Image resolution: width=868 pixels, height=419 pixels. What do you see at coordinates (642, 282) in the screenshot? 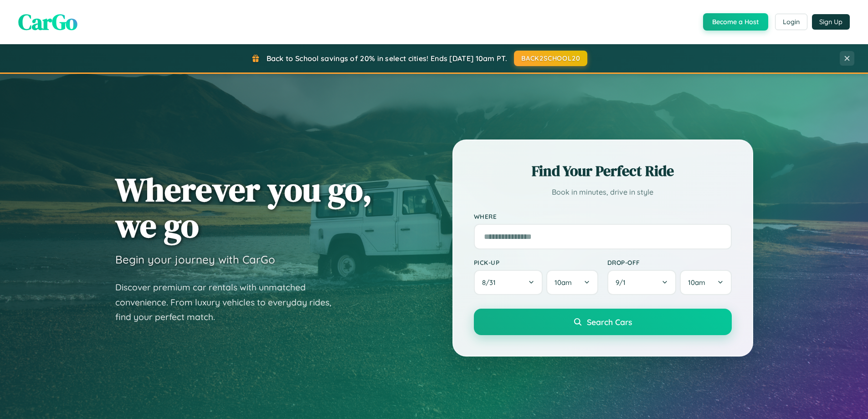
I see `button: 9/1` at bounding box center [642, 282].